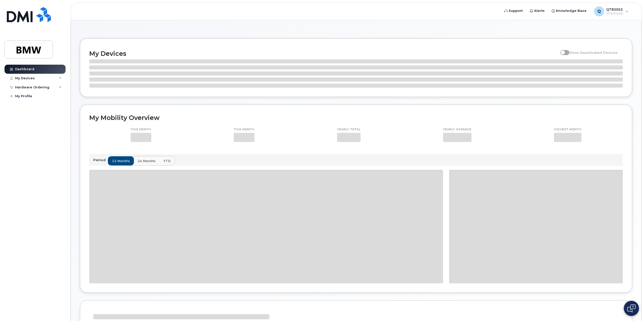 The image size is (644, 321). I want to click on img: Open chat, so click(631, 308).